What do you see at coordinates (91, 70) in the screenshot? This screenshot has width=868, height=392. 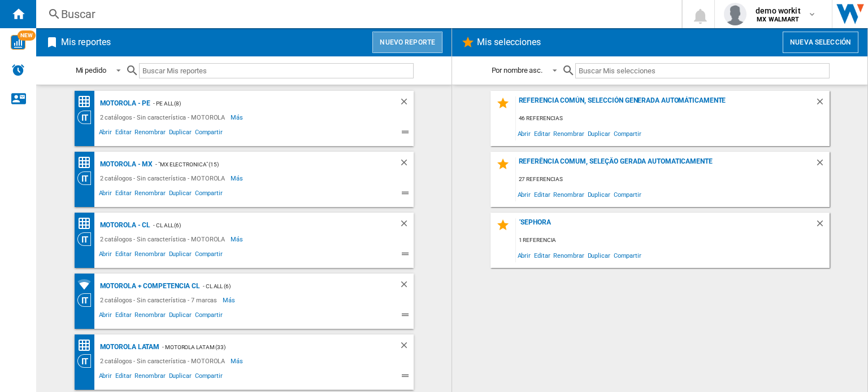 I see `div: Mi pedido` at bounding box center [91, 70].